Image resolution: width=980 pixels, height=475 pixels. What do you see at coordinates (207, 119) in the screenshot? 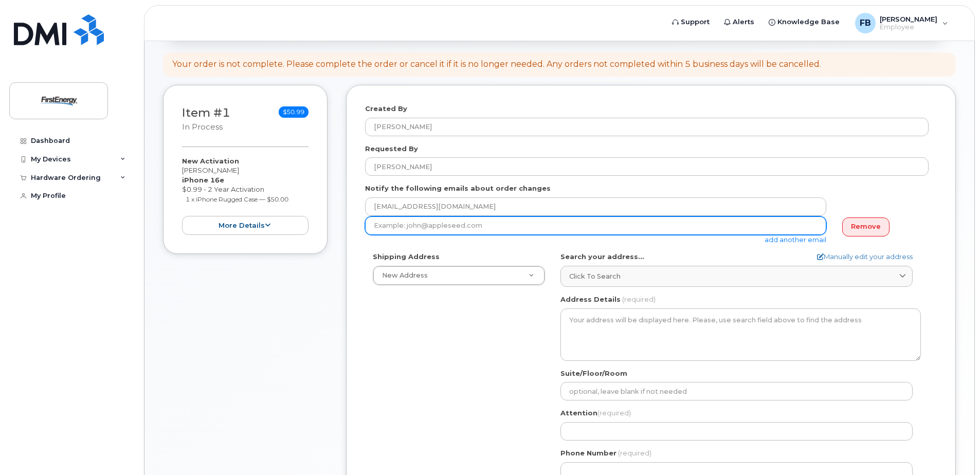
I see `h3: Item #1` at bounding box center [207, 119].